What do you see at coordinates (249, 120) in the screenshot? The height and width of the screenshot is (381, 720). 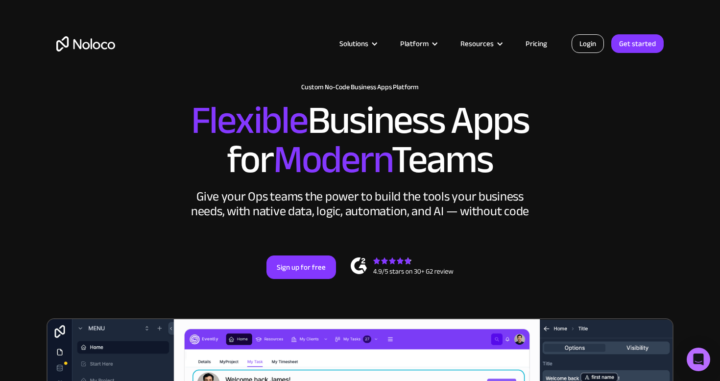 I see `span: Flexible` at bounding box center [249, 120].